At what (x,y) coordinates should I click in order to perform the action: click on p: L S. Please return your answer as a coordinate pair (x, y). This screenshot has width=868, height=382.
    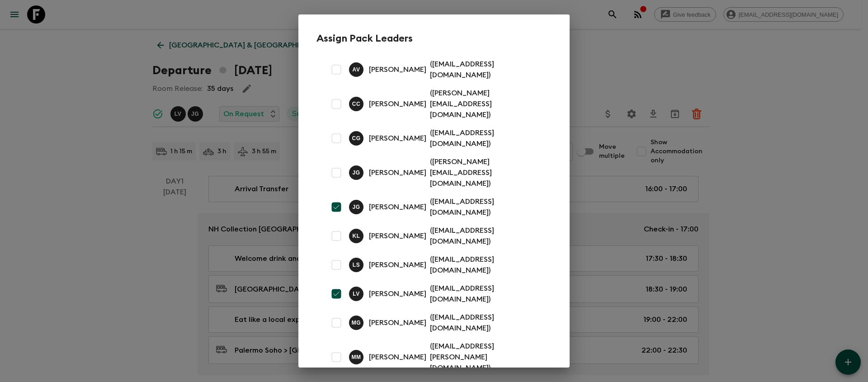
    Looking at the image, I should click on (356, 265).